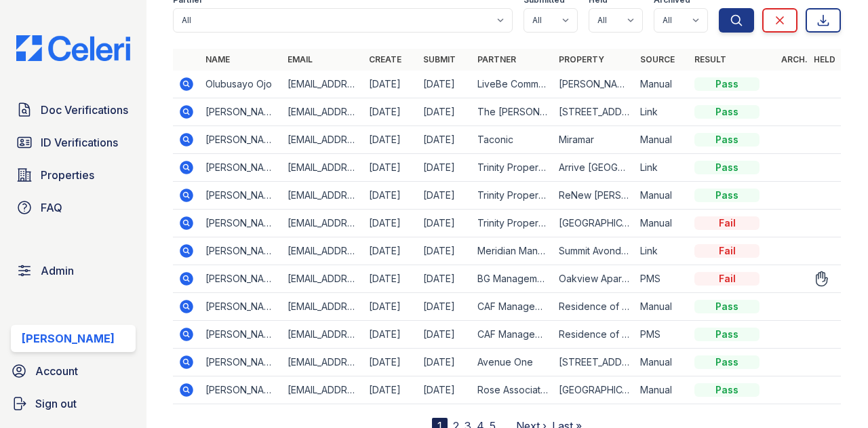 This screenshot has width=868, height=428. I want to click on a: Properties, so click(73, 175).